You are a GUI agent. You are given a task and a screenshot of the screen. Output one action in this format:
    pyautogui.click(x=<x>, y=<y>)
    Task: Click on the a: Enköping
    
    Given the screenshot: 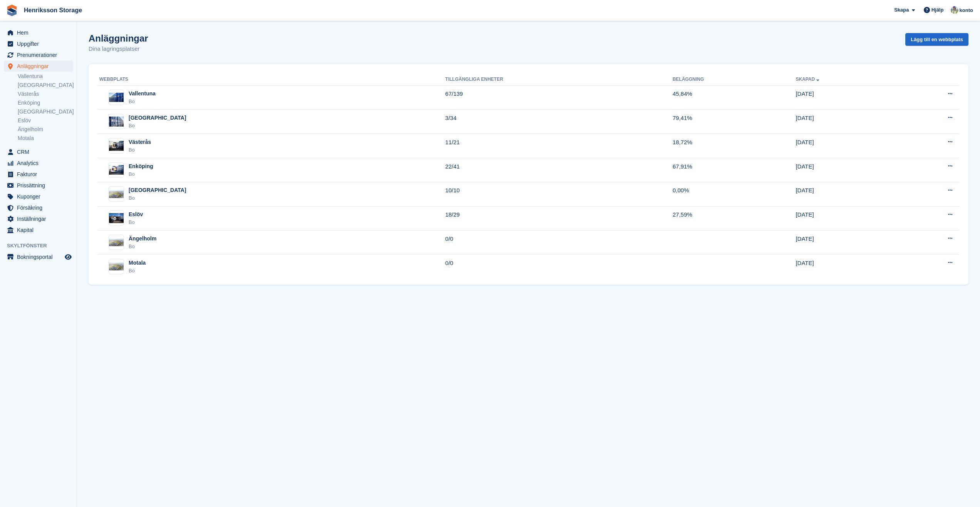 What is the action you would take?
    pyautogui.click(x=45, y=103)
    